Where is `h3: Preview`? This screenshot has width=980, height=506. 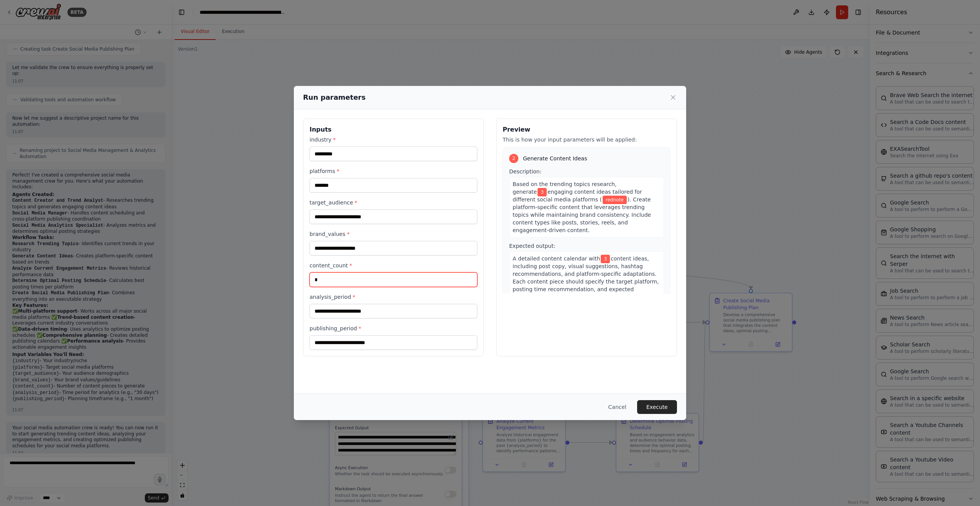 h3: Preview is located at coordinates (587, 130).